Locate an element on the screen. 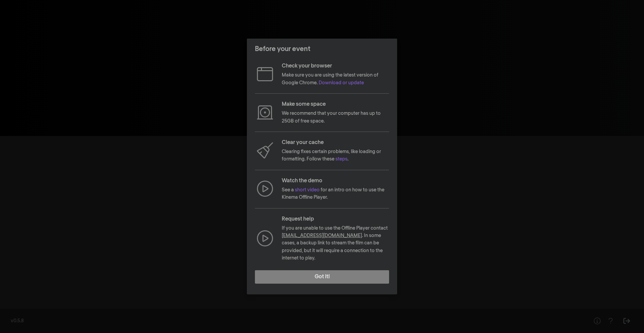  p: We recommend that your computer has up to 25GB of free space. is located at coordinates (335, 117).